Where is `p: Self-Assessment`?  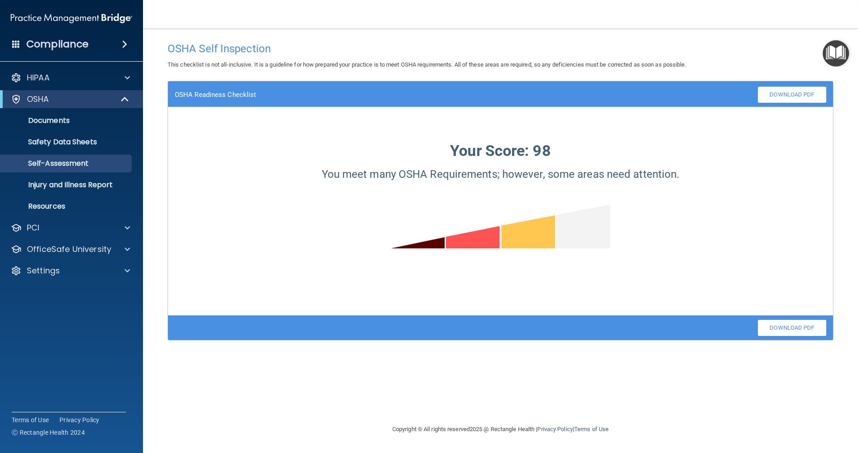
p: Self-Assessment is located at coordinates (67, 164).